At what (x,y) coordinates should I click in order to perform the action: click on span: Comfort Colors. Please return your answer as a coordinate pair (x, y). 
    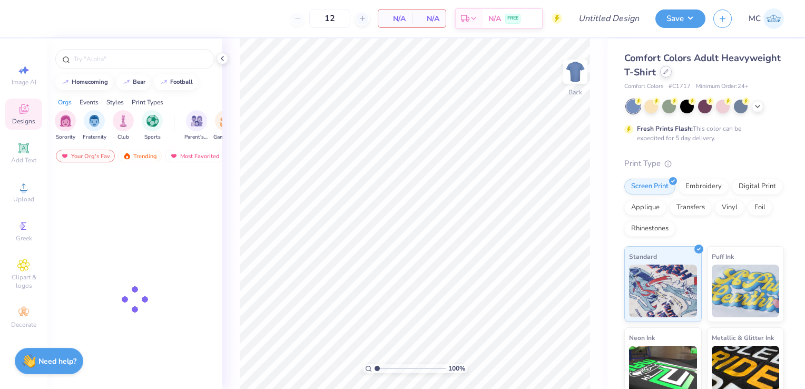
    Looking at the image, I should click on (644, 86).